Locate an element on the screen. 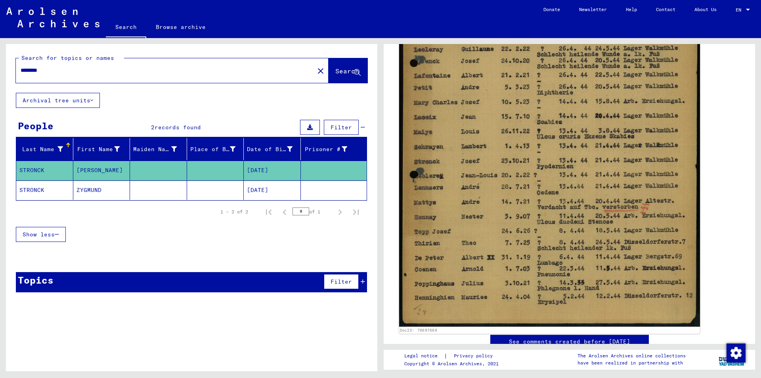 The width and height of the screenshot is (761, 378). span: records found is located at coordinates (178, 127).